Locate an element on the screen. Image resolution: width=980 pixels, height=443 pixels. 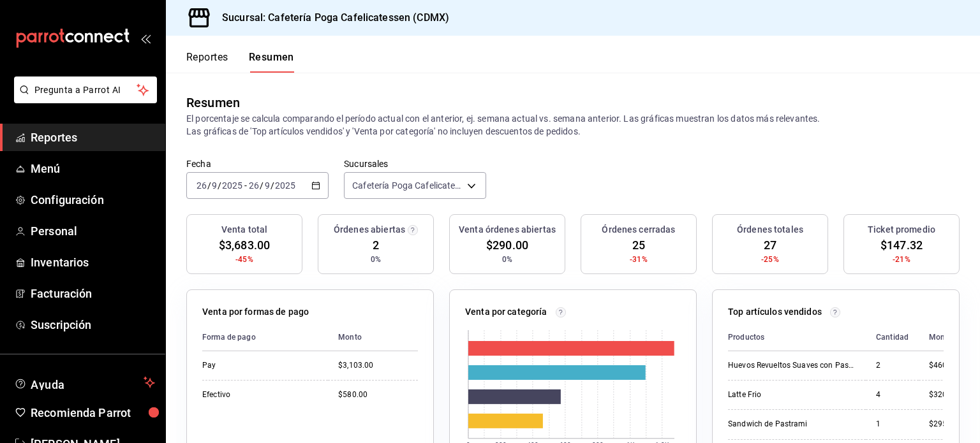
span: Reportes is located at coordinates (93, 138).